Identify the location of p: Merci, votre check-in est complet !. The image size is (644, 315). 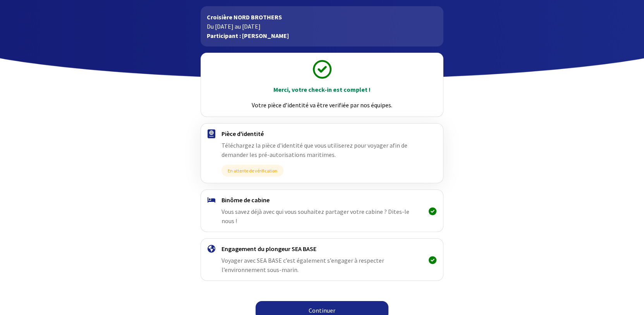
(322, 89).